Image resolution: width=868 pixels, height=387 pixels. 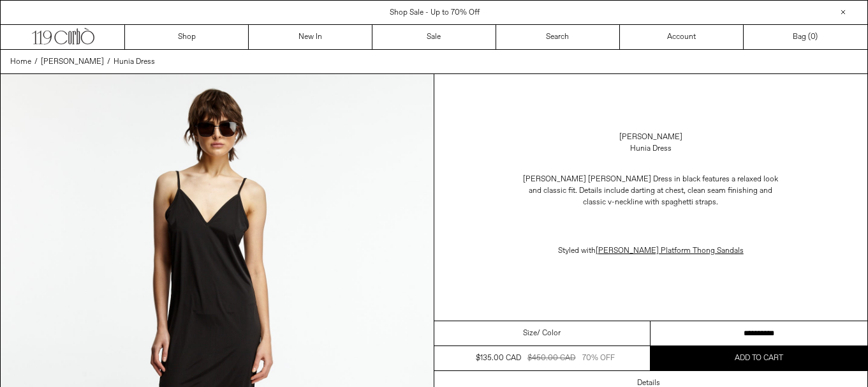 I want to click on a: Account, so click(x=682, y=37).